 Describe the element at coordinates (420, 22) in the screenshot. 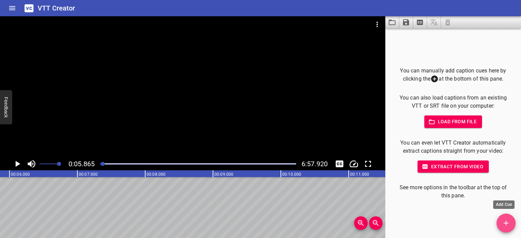

I see `svg: Extract captions from video` at that location.